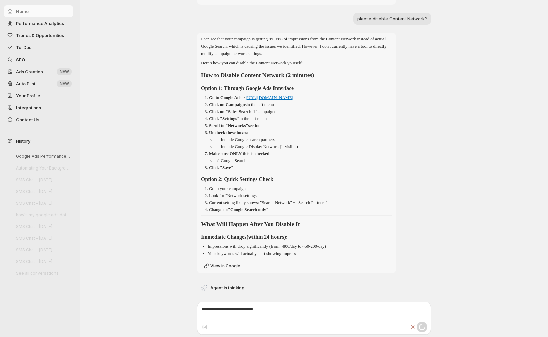 The height and width of the screenshot is (337, 548). I want to click on button: Performance Analytics, so click(38, 23).